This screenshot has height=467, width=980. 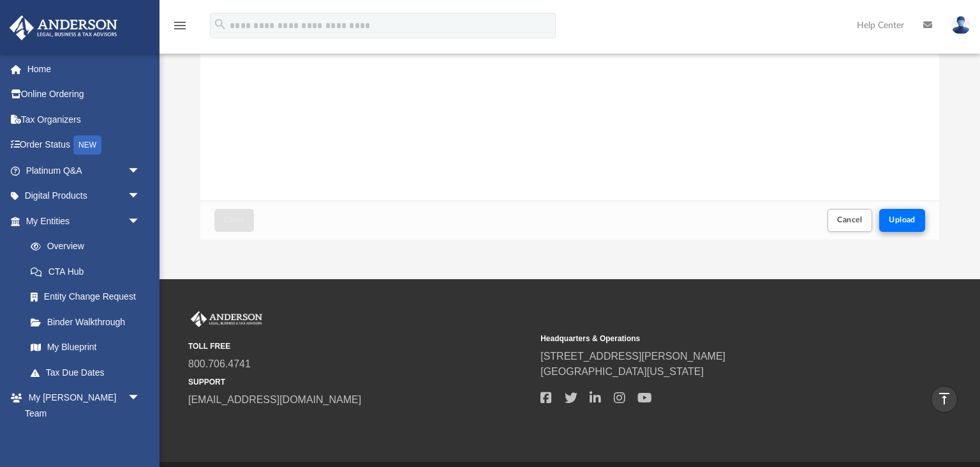 What do you see at coordinates (88, 297) in the screenshot?
I see `a: Entity Change Request` at bounding box center [88, 297].